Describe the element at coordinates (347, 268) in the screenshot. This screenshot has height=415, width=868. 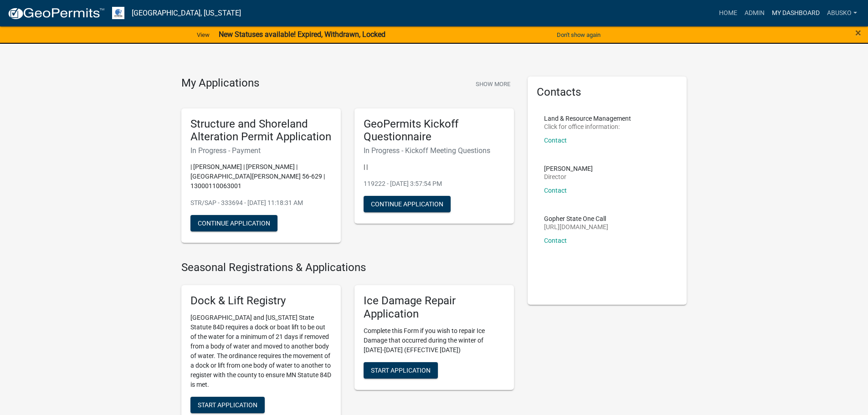
I see `h4: Seasonal Registrations & Applications` at that location.